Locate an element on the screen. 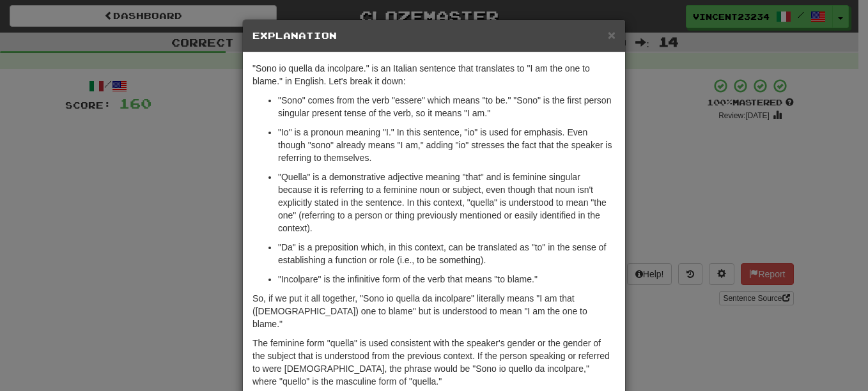 This screenshot has width=868, height=391. p: "Da" is a preposition which, in this context, can be translated as "to" in the sense of establish... is located at coordinates (447, 253).